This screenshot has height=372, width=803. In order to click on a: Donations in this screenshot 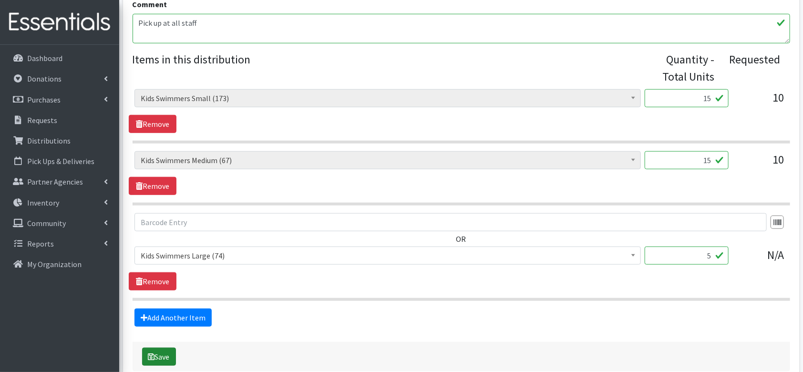, I will do `click(60, 79)`.